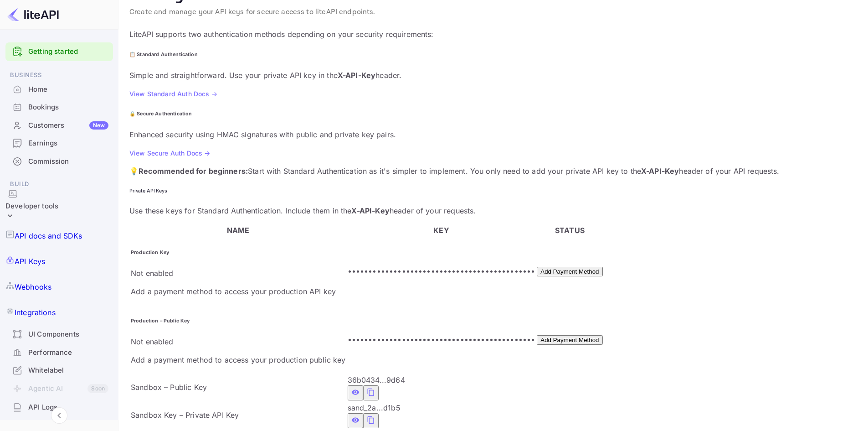 The image size is (868, 431). Describe the element at coordinates (59, 313) in the screenshot. I see `a: Integrations` at that location.